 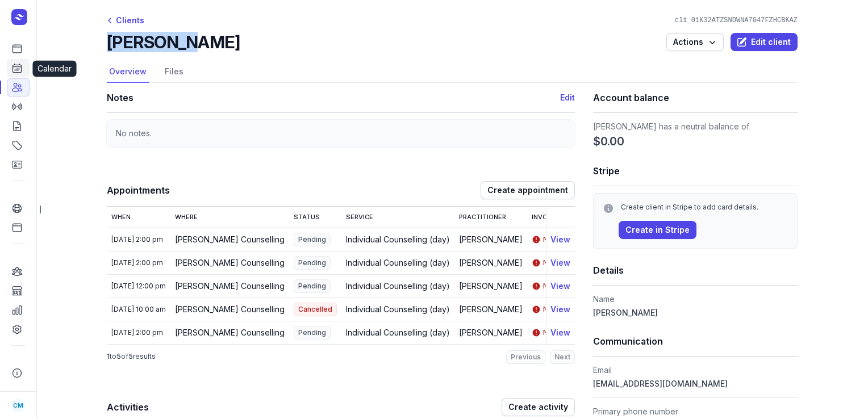 What do you see at coordinates (294, 190) in the screenshot?
I see `h1: Appointments` at bounding box center [294, 190].